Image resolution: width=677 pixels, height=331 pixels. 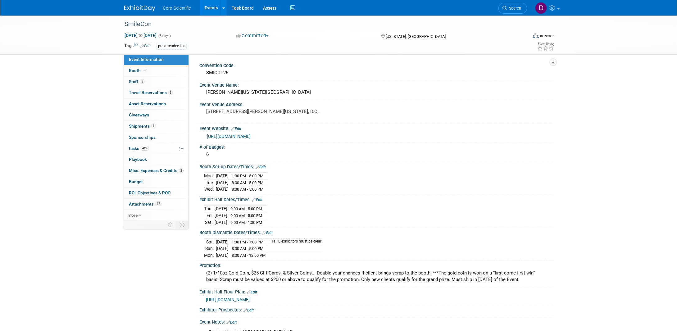 I want to click on span: 1, so click(x=154, y=126).